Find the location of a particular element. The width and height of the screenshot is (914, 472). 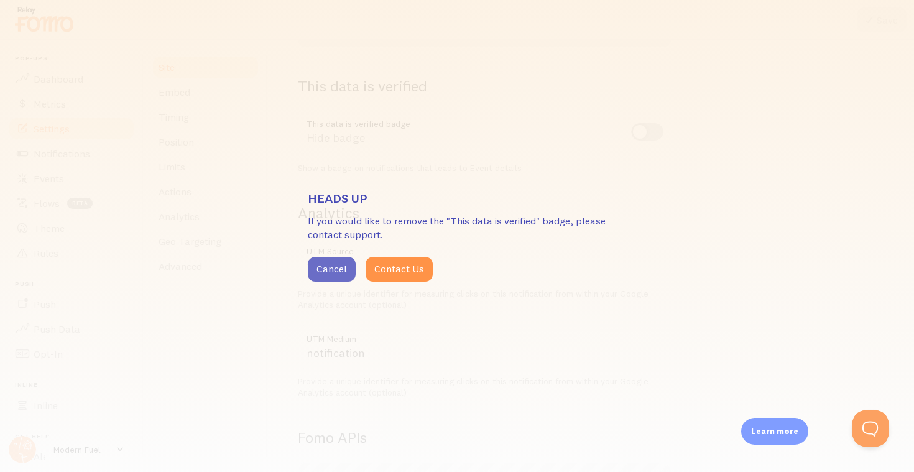

p: If you would like to remove the "This data is verified" badge, please contact support. is located at coordinates (457, 228).